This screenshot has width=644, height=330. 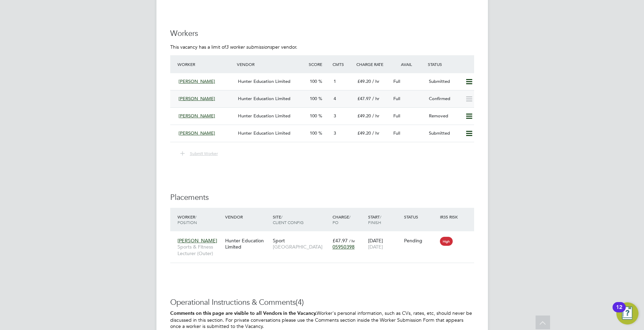 I want to click on div: Start, so click(x=384, y=219).